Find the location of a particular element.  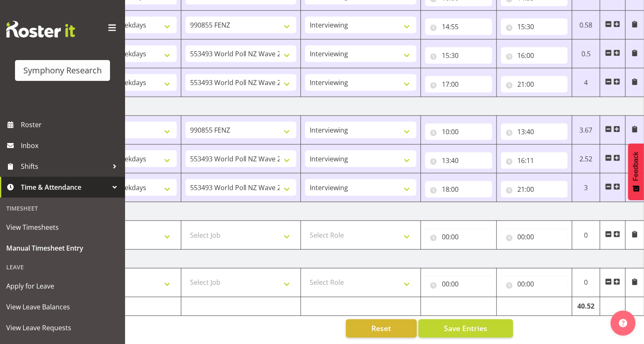

td: 3.67 is located at coordinates (586, 130).